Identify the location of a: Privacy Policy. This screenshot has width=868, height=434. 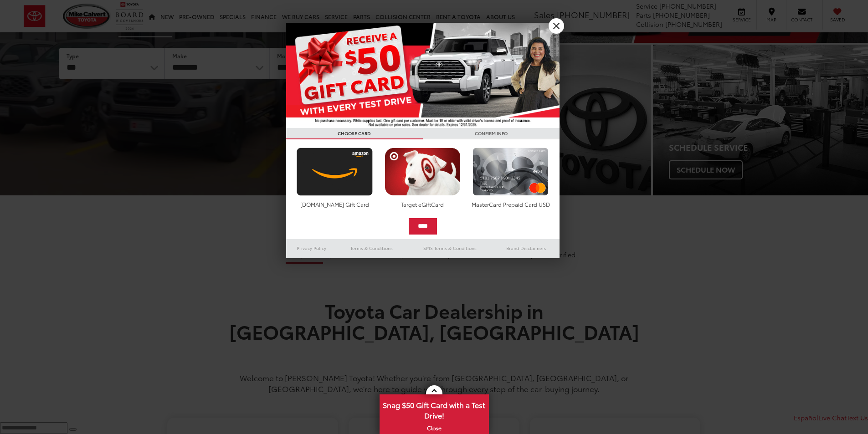
(312, 248).